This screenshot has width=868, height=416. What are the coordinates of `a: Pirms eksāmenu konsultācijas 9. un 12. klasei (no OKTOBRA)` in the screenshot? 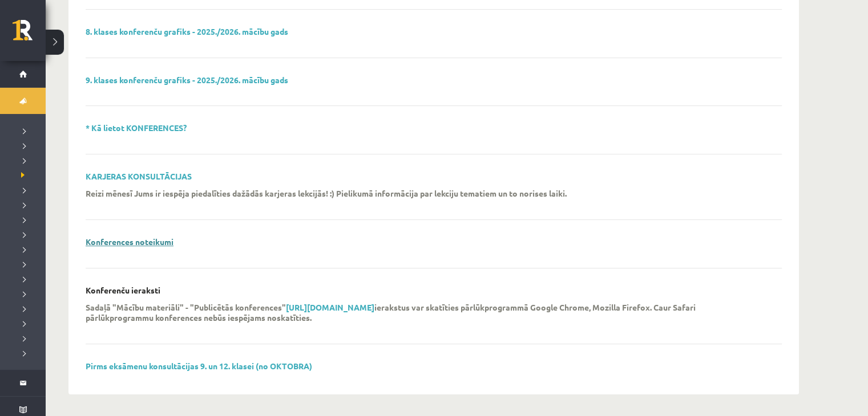 It's located at (198, 366).